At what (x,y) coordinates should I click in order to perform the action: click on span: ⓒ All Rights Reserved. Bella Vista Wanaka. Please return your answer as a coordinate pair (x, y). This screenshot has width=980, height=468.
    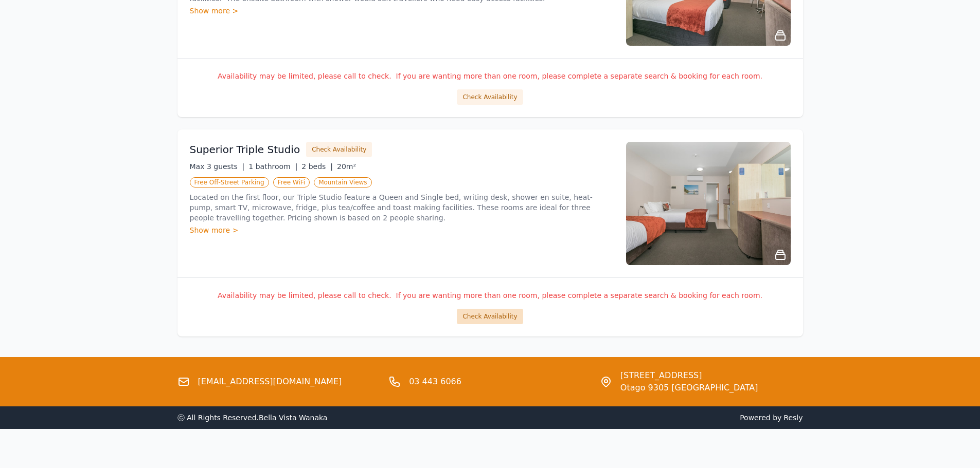
    Looking at the image, I should click on (253, 418).